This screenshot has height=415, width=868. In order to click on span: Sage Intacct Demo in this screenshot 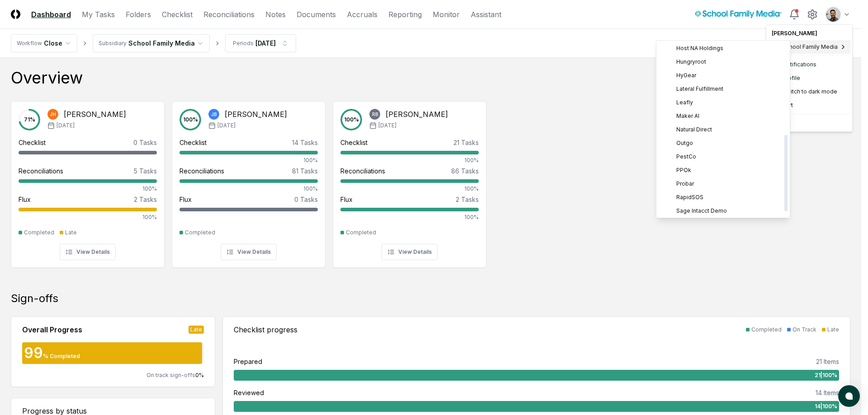, I will do `click(702, 211)`.